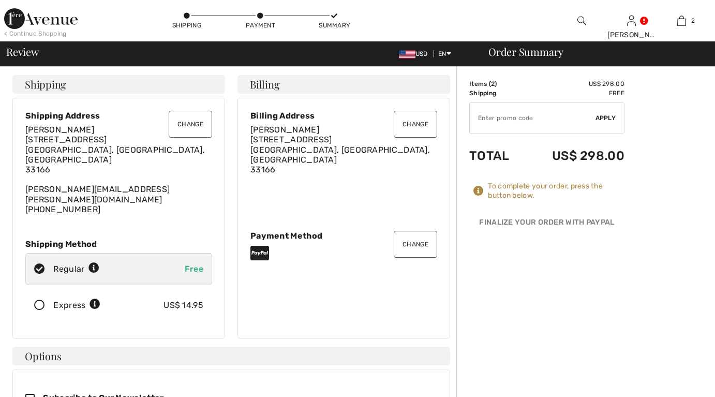 The image size is (715, 397). What do you see at coordinates (344, 115) in the screenshot?
I see `div: Billing Address` at bounding box center [344, 115].